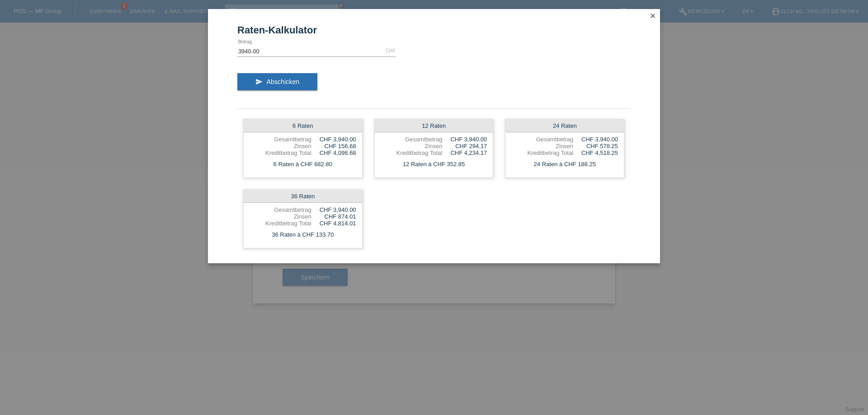  Describe the element at coordinates (283, 82) in the screenshot. I see `span: Abschicken` at that location.